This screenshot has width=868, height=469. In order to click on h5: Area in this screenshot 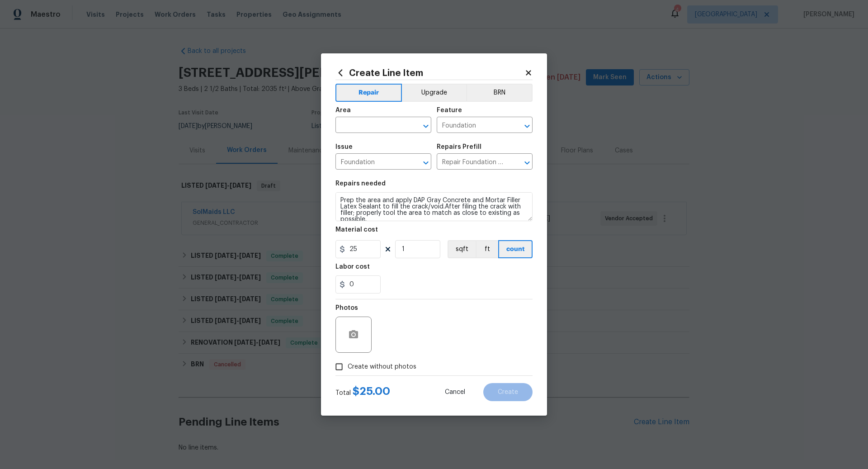, I will do `click(343, 110)`.